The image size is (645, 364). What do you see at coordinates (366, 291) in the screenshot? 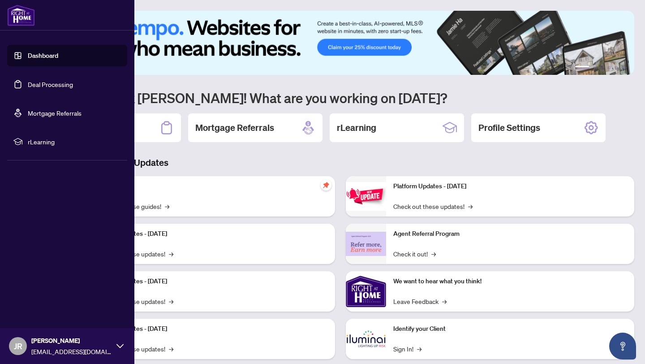
I see `img: We want to hear what you think!` at bounding box center [366, 291].